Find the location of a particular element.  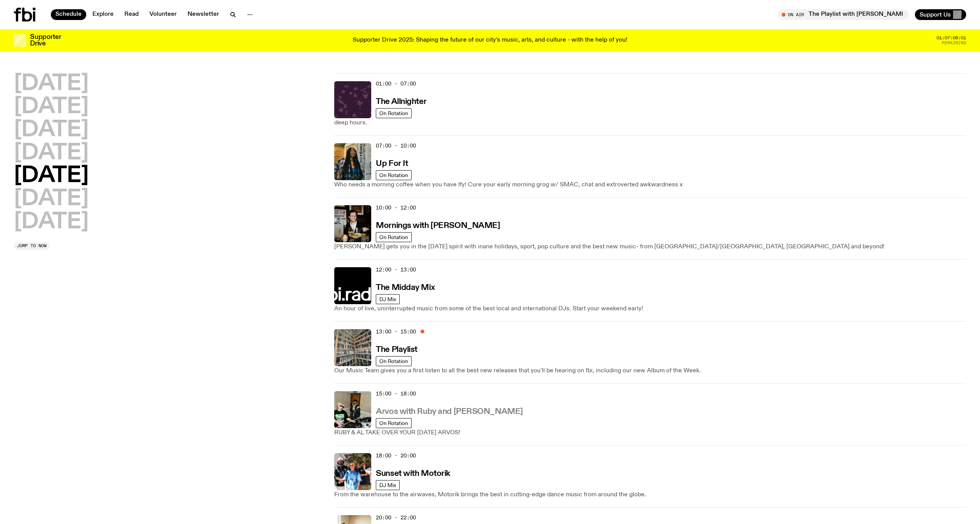

p: From the warehouse to the airwaves, Motorik brings the best in cutting-edge dance music from arou... is located at coordinates (649, 495).